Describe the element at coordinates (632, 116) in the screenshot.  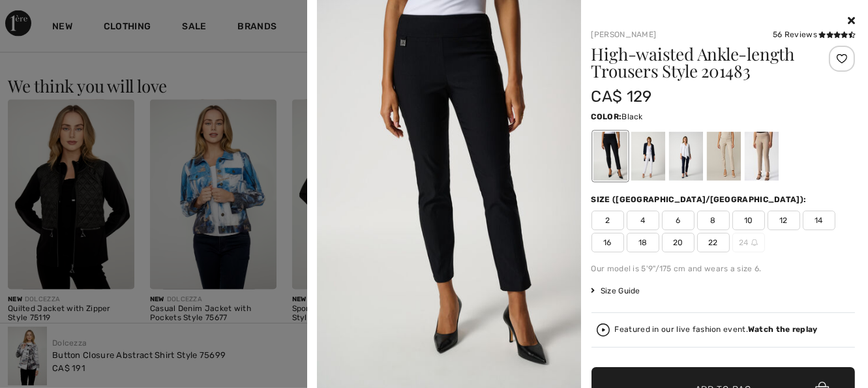
I see `span: Black` at that location.